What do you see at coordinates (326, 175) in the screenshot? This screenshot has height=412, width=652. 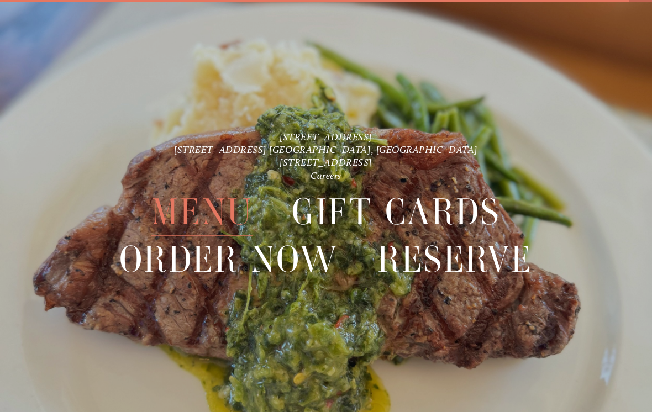 I see `a: Careers` at bounding box center [326, 175].